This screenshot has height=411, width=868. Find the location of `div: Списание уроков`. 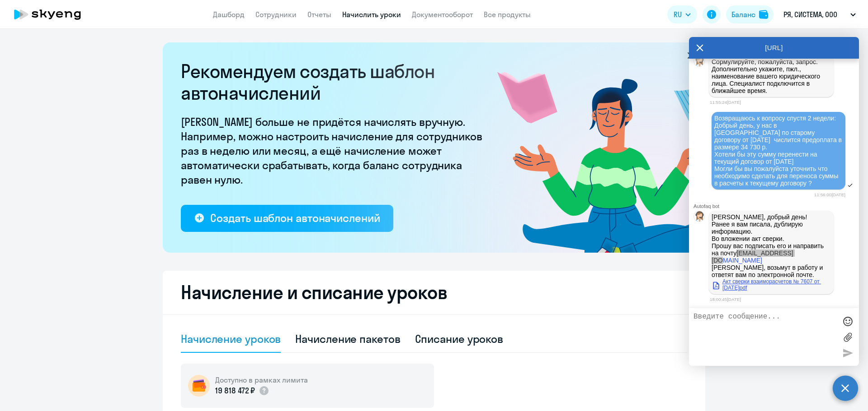

div: Списание уроков is located at coordinates (460, 339).